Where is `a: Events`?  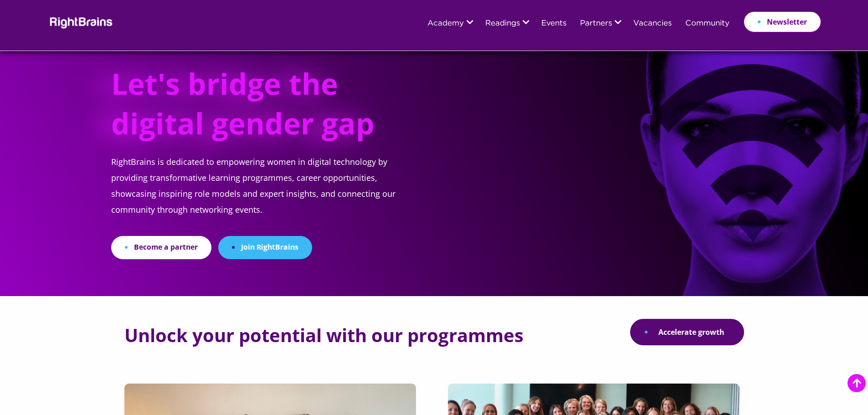
a: Events is located at coordinates (553, 24).